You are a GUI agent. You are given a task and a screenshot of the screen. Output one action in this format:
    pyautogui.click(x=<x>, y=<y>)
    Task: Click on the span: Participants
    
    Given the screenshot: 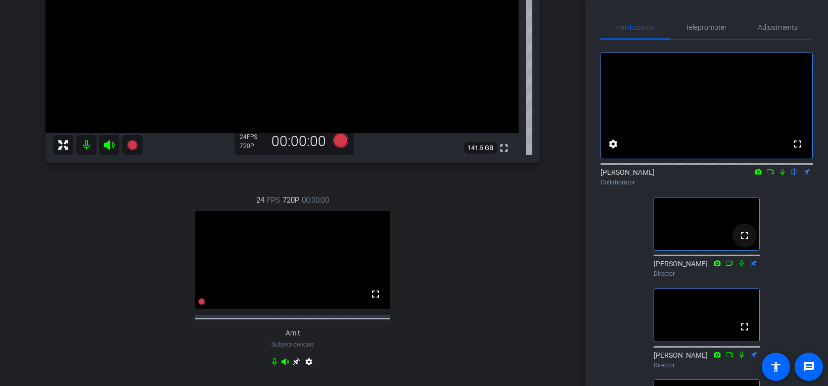 What is the action you would take?
    pyautogui.click(x=636, y=27)
    